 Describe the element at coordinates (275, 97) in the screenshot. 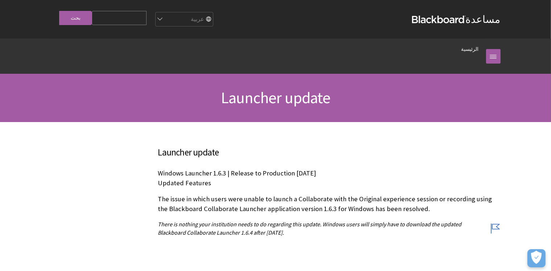

I see `span: Launcher update` at that location.